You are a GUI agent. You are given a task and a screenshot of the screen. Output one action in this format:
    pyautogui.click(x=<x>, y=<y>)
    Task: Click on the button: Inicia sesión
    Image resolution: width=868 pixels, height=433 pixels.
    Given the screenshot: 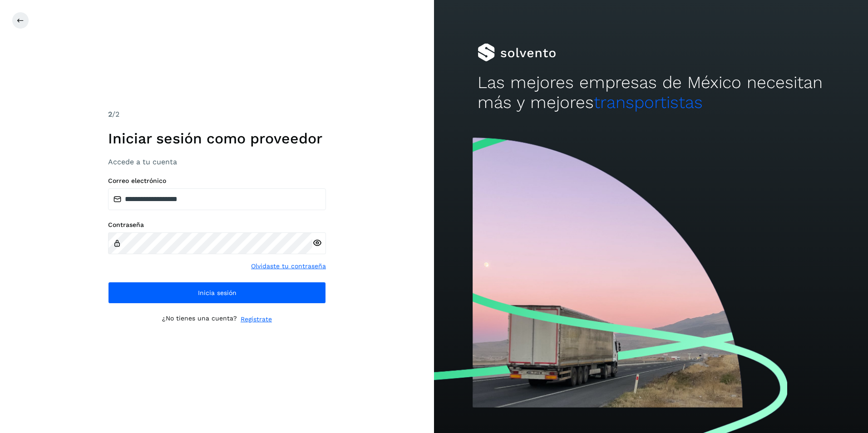 What is the action you would take?
    pyautogui.click(x=217, y=293)
    